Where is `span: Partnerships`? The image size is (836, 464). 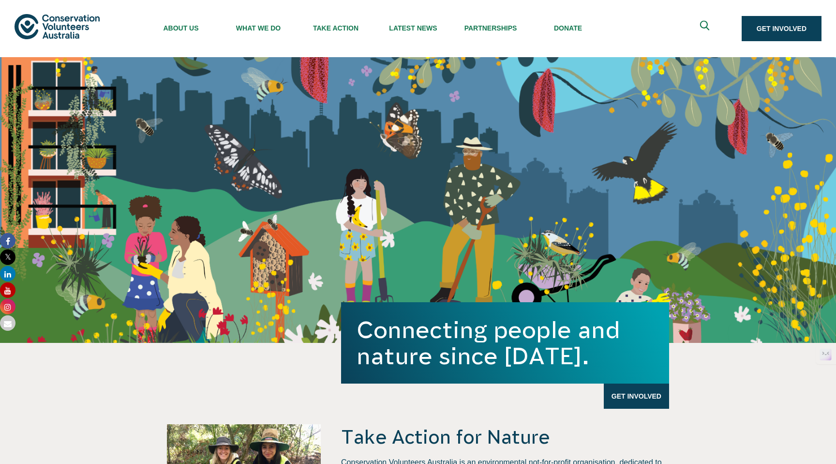
span: Partnerships is located at coordinates (491, 28).